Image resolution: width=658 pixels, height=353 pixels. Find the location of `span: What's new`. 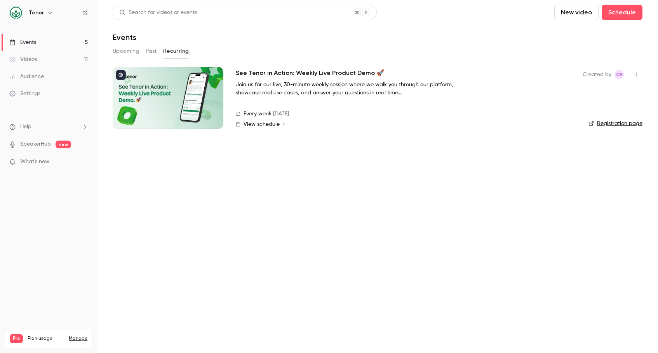

span: What's new is located at coordinates (35, 162).